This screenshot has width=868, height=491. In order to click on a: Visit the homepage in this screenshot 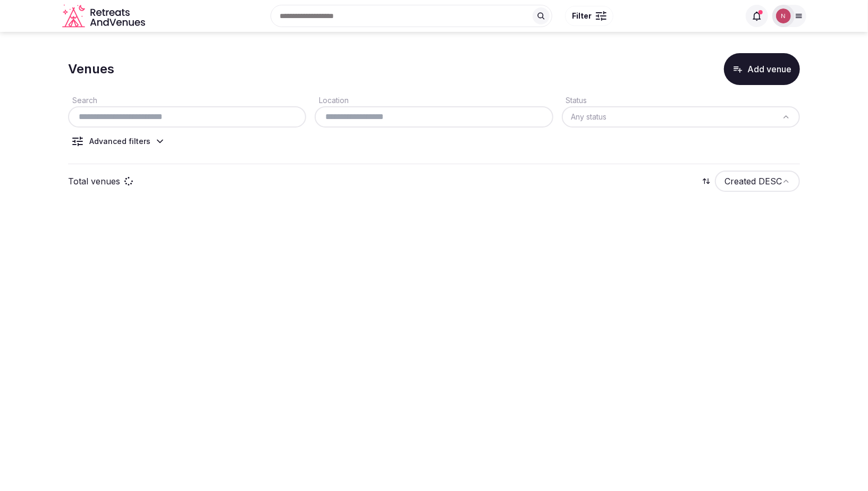, I will do `click(105, 16)`.